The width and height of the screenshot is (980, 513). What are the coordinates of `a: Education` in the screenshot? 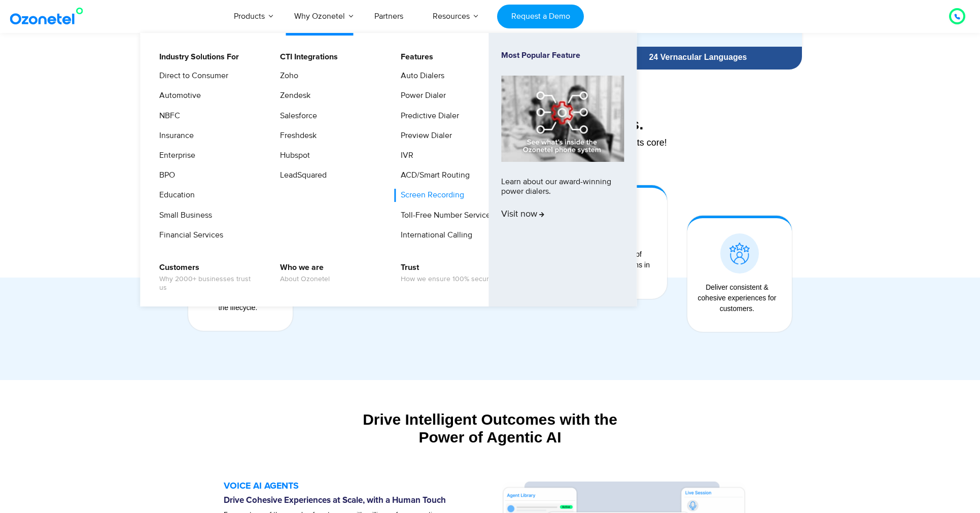 It's located at (175, 195).